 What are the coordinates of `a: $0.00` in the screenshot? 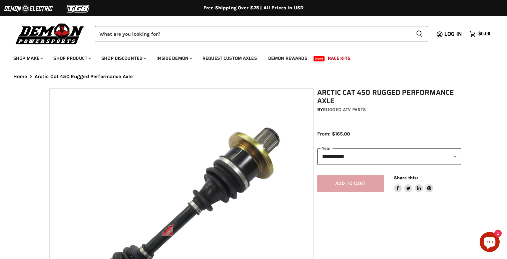 It's located at (480, 34).